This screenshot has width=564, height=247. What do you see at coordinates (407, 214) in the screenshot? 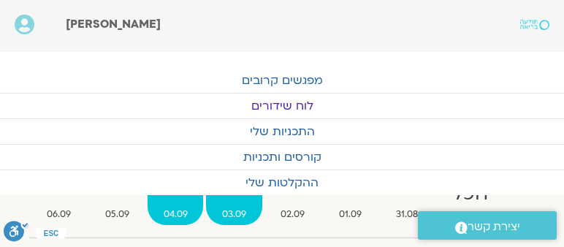
I see `span: 31.08` at bounding box center [407, 214].